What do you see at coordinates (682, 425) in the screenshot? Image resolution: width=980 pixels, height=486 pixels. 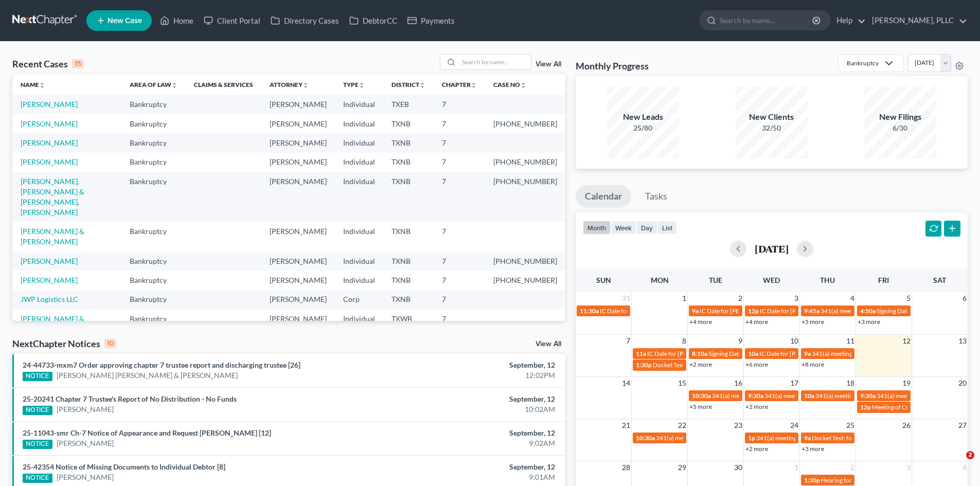 I see `span: 22` at bounding box center [682, 425].